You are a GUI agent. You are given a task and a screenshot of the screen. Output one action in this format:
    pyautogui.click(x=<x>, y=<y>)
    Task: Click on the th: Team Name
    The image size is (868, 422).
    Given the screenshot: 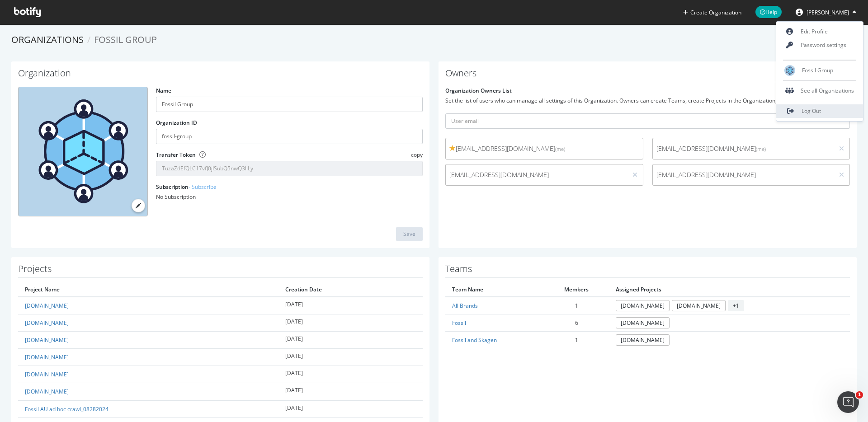 What is the action you would take?
    pyautogui.click(x=495, y=289)
    